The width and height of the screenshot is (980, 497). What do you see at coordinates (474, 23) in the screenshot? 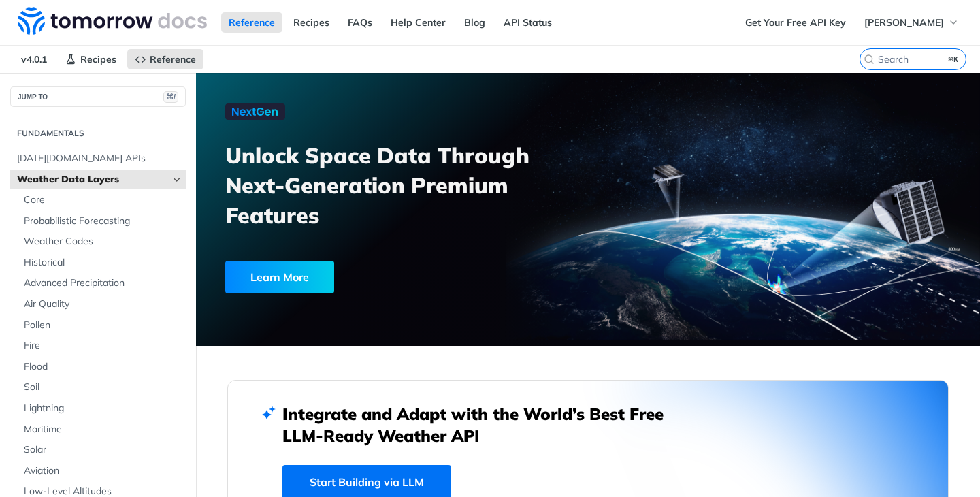
I see `a: Blog` at bounding box center [474, 23].